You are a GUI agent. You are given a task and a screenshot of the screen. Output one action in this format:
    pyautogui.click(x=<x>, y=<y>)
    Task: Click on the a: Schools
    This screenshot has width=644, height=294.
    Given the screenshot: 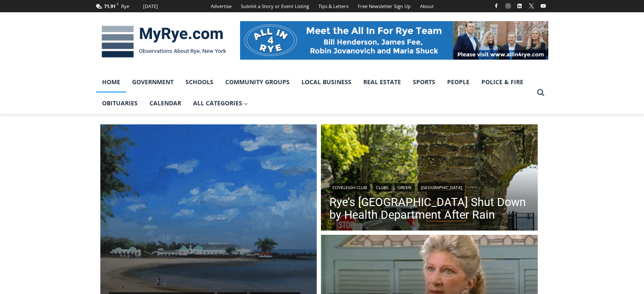 What is the action you would take?
    pyautogui.click(x=199, y=82)
    